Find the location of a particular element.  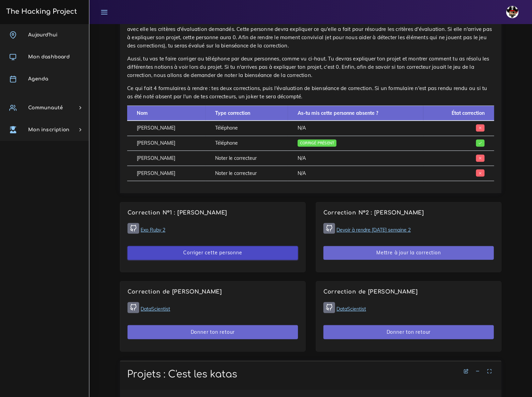

p: Ce qui fait 4 formulaires à rendre : tes deux corrections, puis l'évaluation de bienséance de cor... is located at coordinates (311, 93).